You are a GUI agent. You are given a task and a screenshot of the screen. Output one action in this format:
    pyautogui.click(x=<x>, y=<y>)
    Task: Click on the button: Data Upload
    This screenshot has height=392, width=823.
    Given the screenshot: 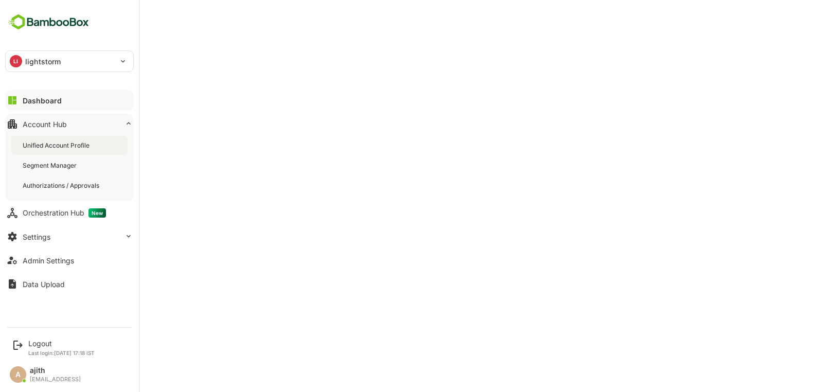 What is the action you would take?
    pyautogui.click(x=69, y=284)
    